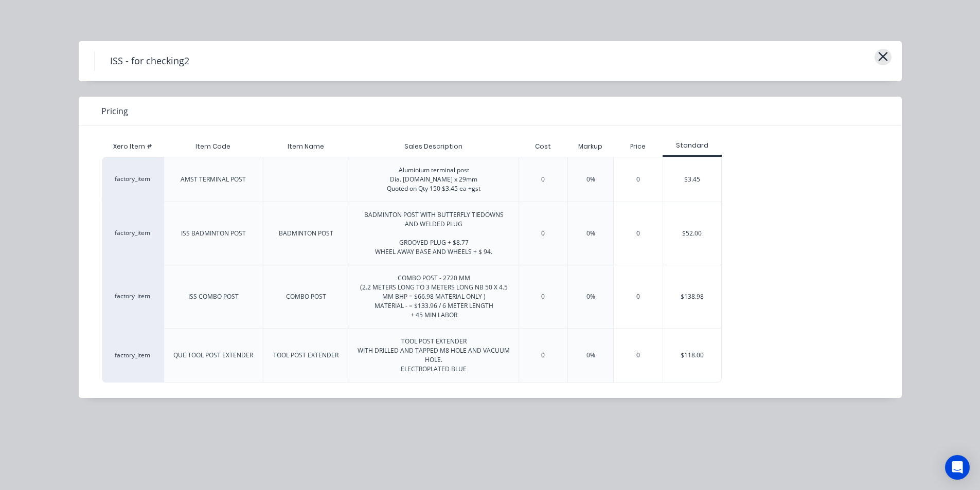 Image resolution: width=980 pixels, height=490 pixels. I want to click on div: Standard, so click(692, 146).